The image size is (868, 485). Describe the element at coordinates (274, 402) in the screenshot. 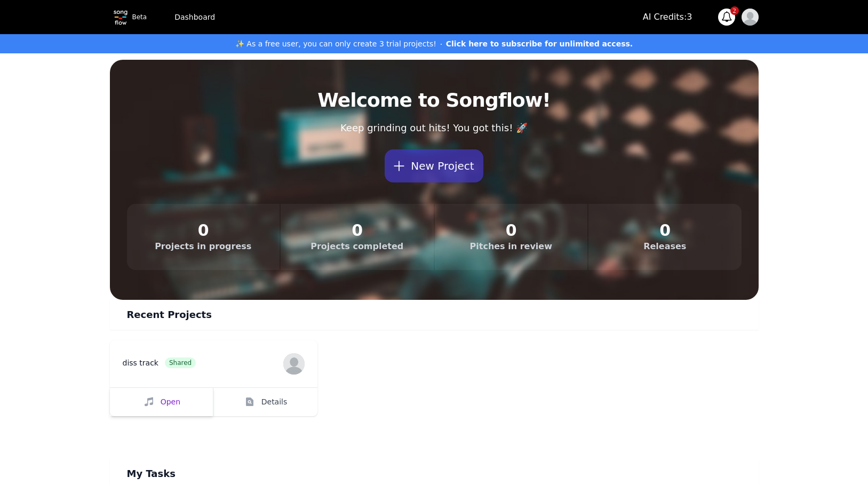

I see `span: Details` at that location.